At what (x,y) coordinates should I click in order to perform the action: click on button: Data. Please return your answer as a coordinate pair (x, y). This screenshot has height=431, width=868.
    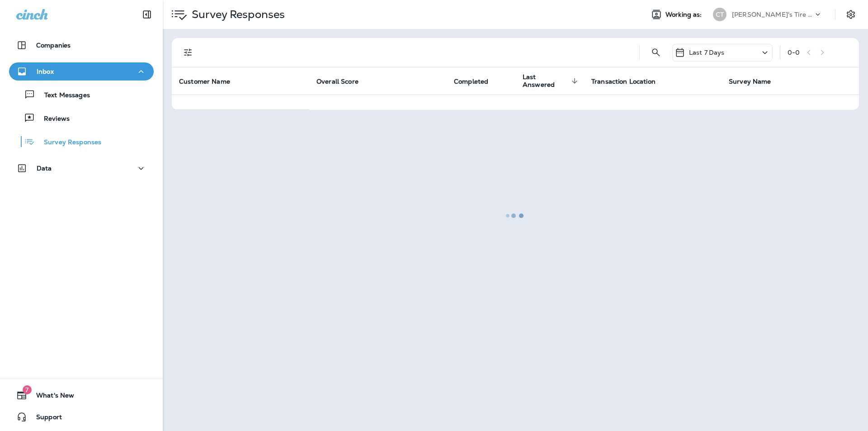
    Looking at the image, I should click on (81, 168).